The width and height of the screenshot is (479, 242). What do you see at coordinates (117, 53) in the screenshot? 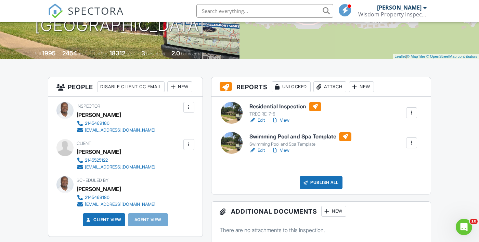
I see `div: 18312` at bounding box center [117, 53].